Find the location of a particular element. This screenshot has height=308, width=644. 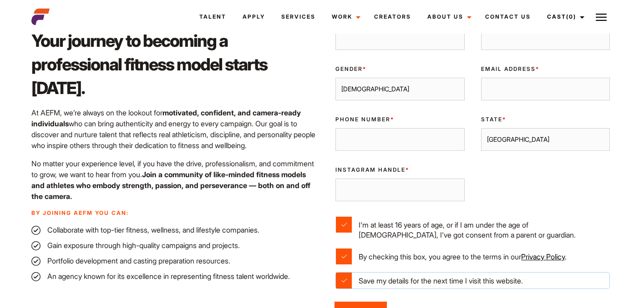

a: Privacy Policy is located at coordinates (543, 257).